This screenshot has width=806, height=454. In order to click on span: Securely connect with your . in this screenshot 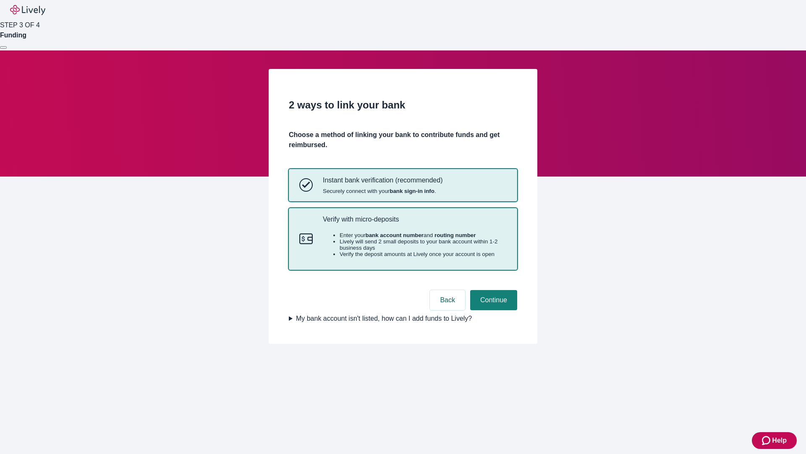, I will do `click(383, 191)`.